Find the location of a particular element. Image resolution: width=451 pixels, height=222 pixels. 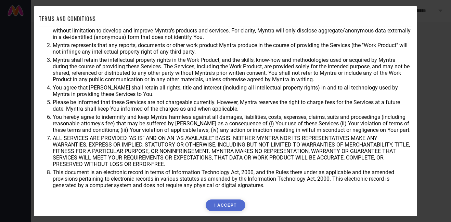

li: You agree that Myntra may use aggregate and anonymized data for any business purpose during or af... is located at coordinates (232, 30).